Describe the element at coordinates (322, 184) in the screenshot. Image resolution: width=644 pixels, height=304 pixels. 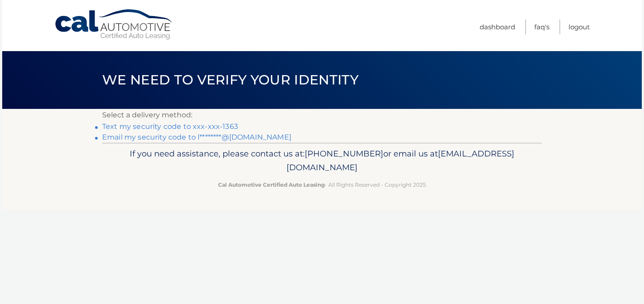
I see `p: - All Rights Reserved - Copyright 2025` at that location.